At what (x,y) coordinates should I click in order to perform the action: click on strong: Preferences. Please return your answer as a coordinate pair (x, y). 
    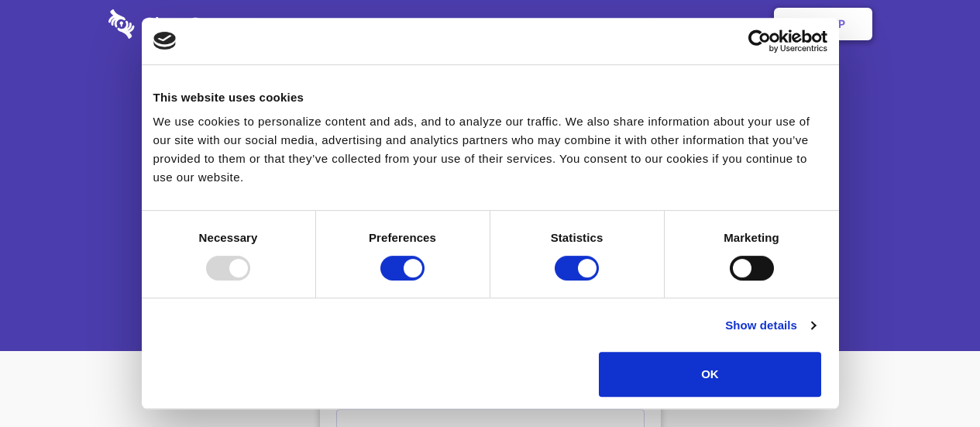
    Looking at the image, I should click on (402, 238).